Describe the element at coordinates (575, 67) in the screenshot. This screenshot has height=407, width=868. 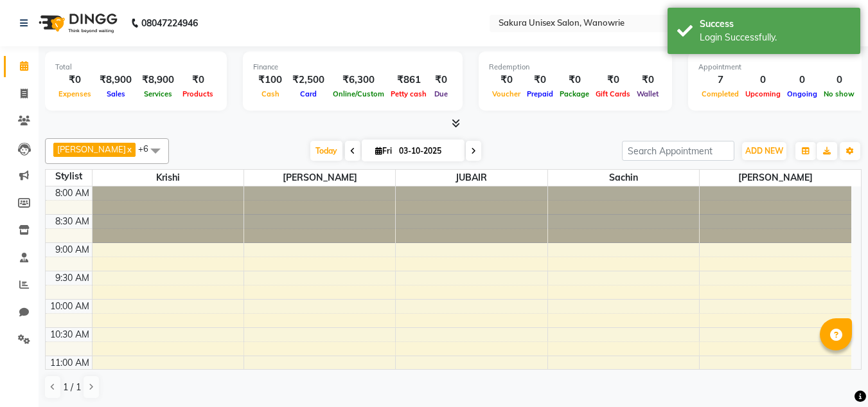
I see `div: Redemption` at that location.